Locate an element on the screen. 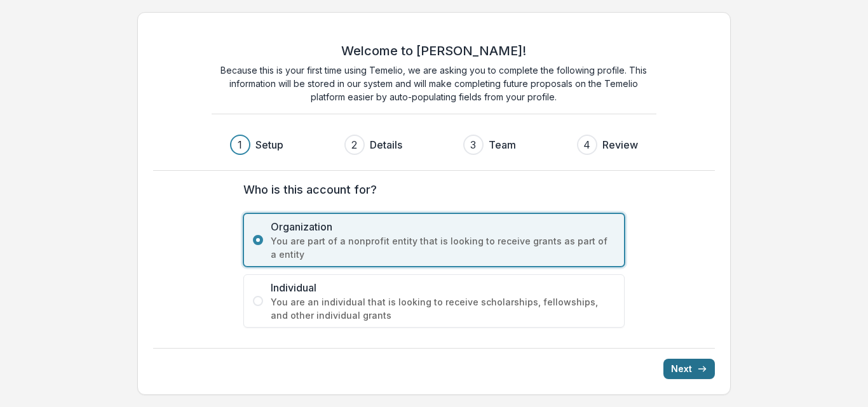 The height and width of the screenshot is (407, 868). div: 1 is located at coordinates (240, 145).